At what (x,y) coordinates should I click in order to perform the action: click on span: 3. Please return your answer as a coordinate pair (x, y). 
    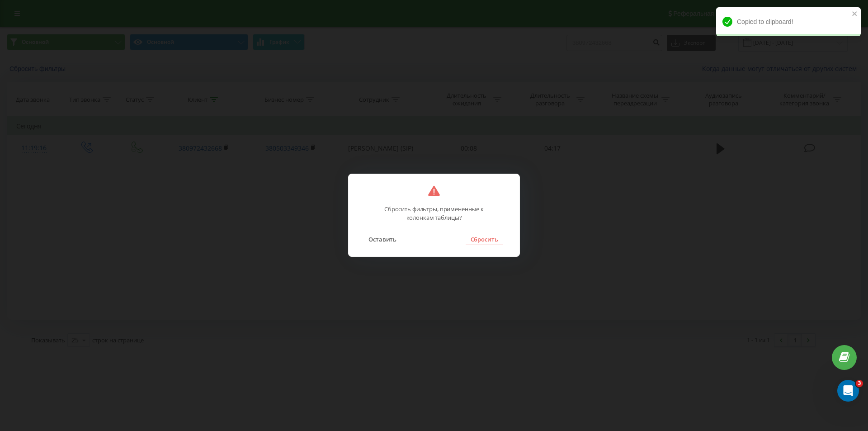
    Looking at the image, I should click on (859, 384).